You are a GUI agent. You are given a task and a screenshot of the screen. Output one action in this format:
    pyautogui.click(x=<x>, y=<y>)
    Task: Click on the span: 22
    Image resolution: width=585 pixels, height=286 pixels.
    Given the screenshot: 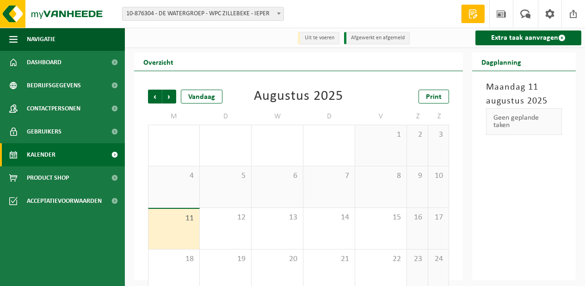 What is the action you would take?
    pyautogui.click(x=381, y=259)
    